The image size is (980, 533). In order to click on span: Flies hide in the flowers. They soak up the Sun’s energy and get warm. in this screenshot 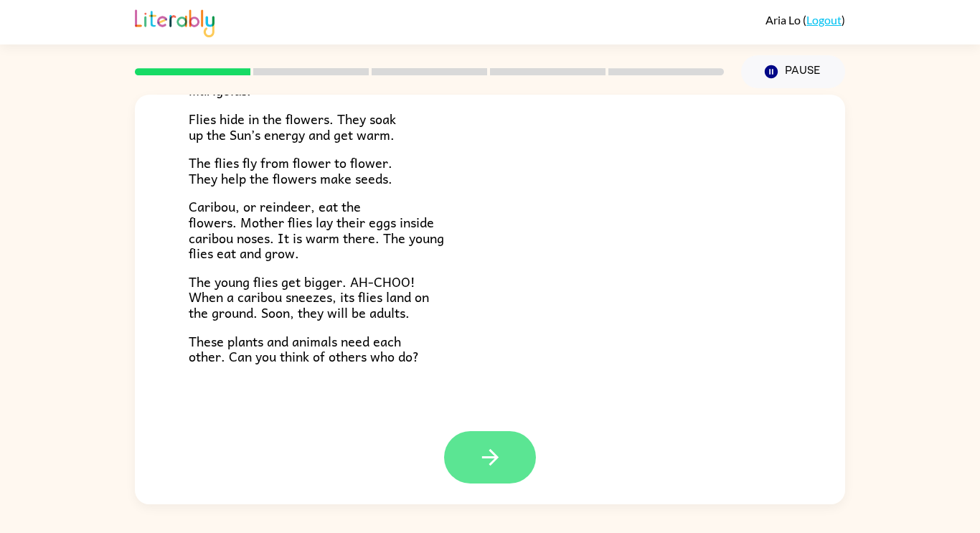, I will do `click(292, 127)`.